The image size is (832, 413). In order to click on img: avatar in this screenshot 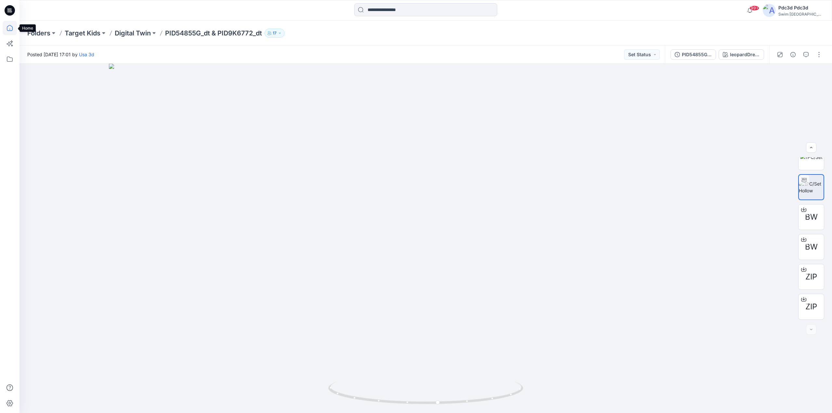, I will do `click(769, 10)`.